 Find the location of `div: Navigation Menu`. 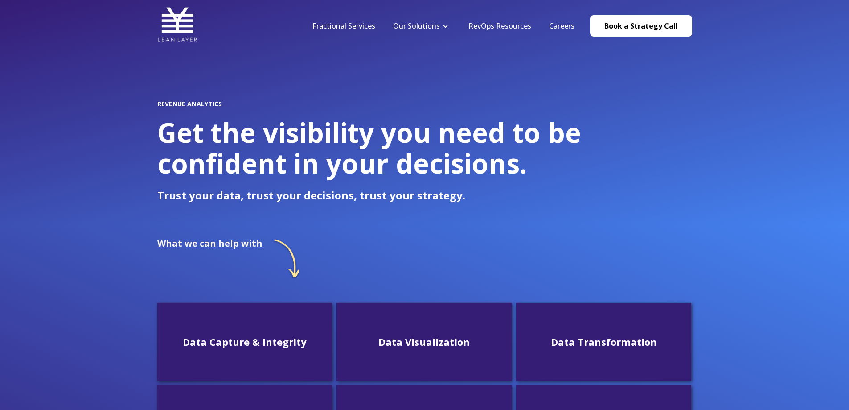

div: Navigation Menu is located at coordinates (444, 26).